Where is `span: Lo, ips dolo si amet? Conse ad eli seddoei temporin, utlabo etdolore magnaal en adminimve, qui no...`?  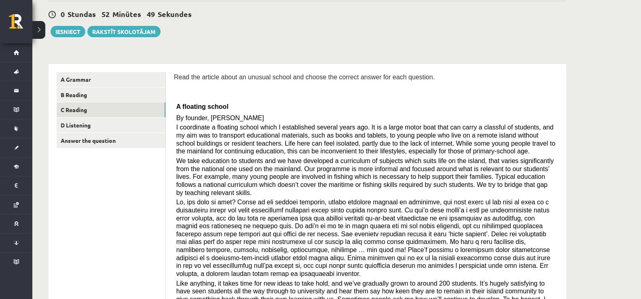
span: Lo, ips dolo si amet? Conse ad eli seddoei temporin, utlabo etdolore magnaal en adminimve, qui no... is located at coordinates (363, 238).